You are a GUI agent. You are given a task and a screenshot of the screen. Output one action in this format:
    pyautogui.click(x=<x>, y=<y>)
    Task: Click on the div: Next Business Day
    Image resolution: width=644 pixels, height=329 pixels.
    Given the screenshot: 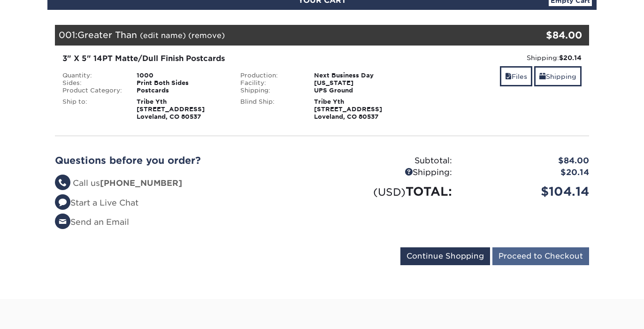 What is the action you would take?
    pyautogui.click(x=359, y=75)
    